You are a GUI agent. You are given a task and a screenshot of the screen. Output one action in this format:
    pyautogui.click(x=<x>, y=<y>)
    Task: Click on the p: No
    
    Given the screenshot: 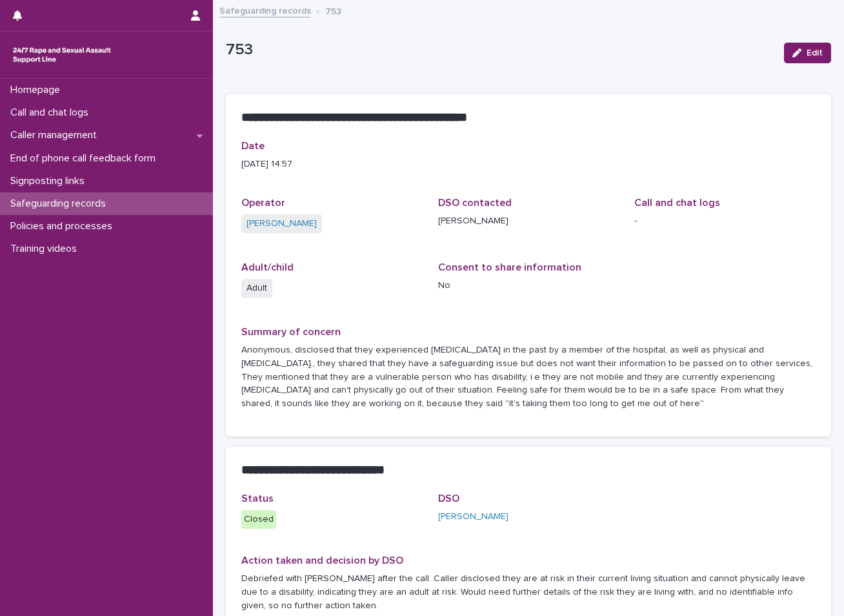 What is the action you would take?
    pyautogui.click(x=529, y=285)
    